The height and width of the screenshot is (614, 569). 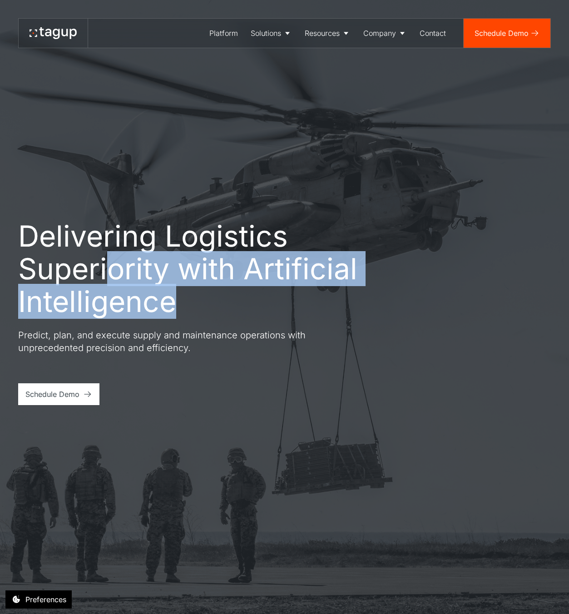 I want to click on a: Platform, so click(x=224, y=33).